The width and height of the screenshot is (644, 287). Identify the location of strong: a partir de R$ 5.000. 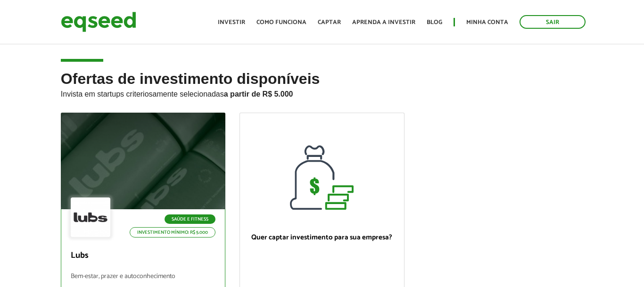
(258, 94).